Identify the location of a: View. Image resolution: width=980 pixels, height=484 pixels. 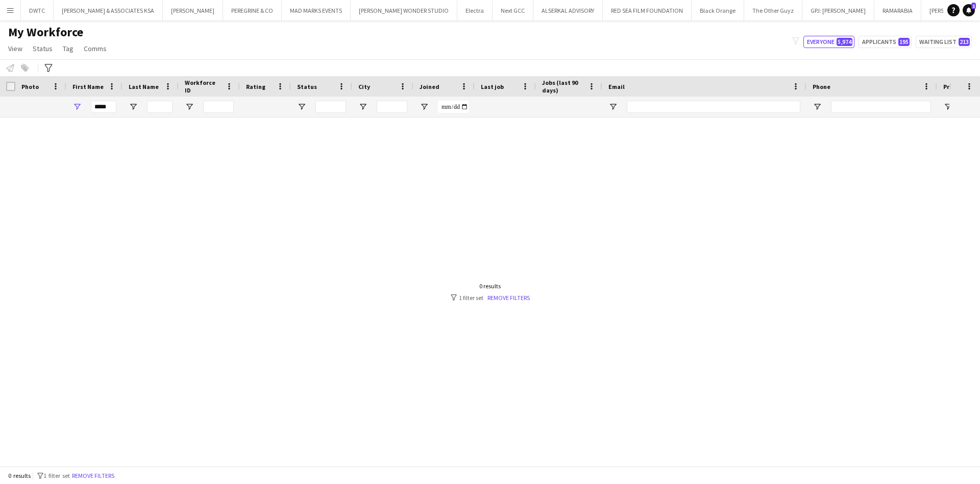
(15, 48).